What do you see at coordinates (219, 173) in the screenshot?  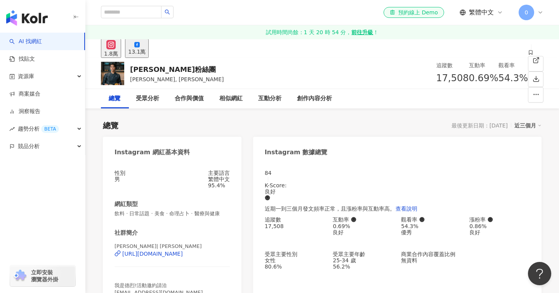 I see `div: 主要語言` at bounding box center [219, 173].